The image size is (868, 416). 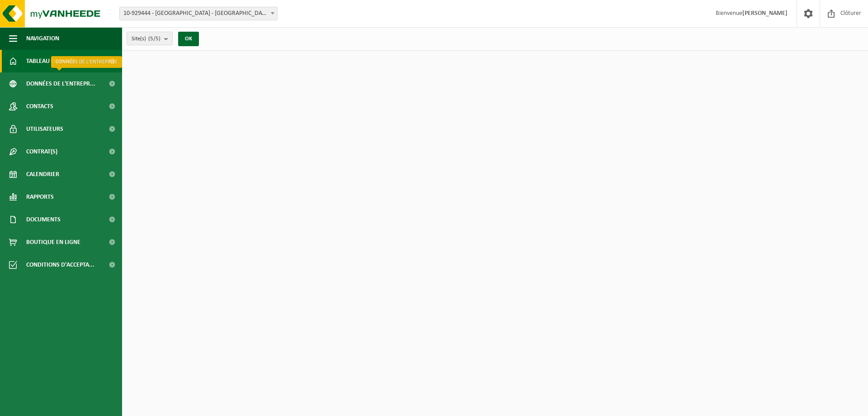 I want to click on button: OK, so click(x=189, y=39).